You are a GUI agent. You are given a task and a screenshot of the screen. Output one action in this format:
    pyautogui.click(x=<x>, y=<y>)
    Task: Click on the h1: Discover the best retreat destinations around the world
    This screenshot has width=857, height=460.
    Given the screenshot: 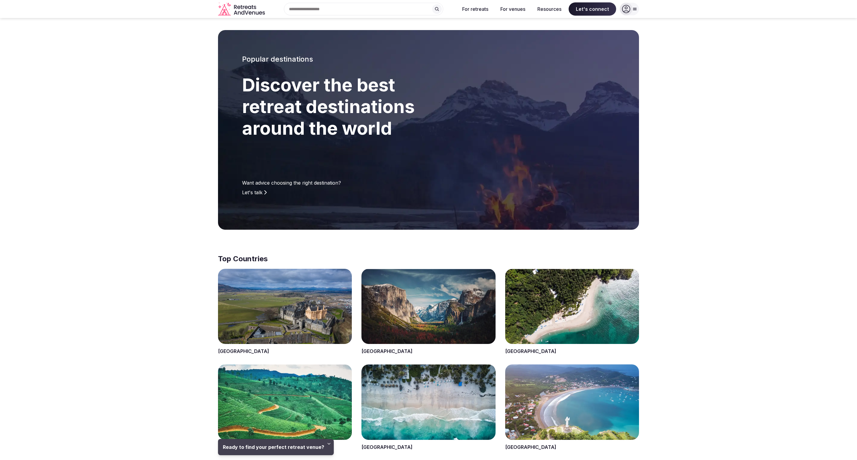 What is the action you would take?
    pyautogui.click(x=353, y=106)
    